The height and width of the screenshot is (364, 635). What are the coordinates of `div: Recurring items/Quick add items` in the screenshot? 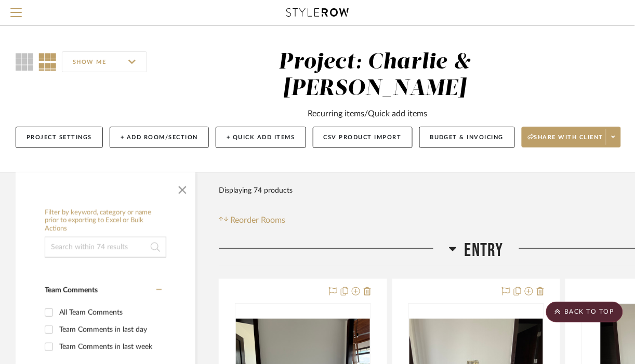 It's located at (367, 114).